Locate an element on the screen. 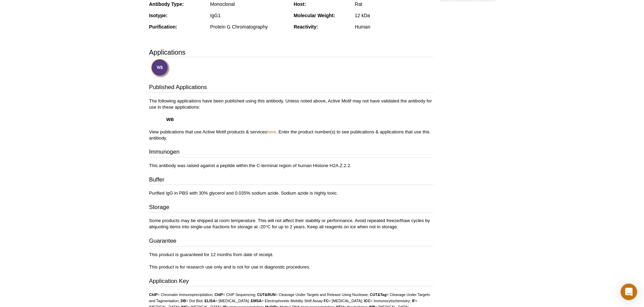 The image size is (644, 307). div: IgG1 is located at coordinates (249, 16).